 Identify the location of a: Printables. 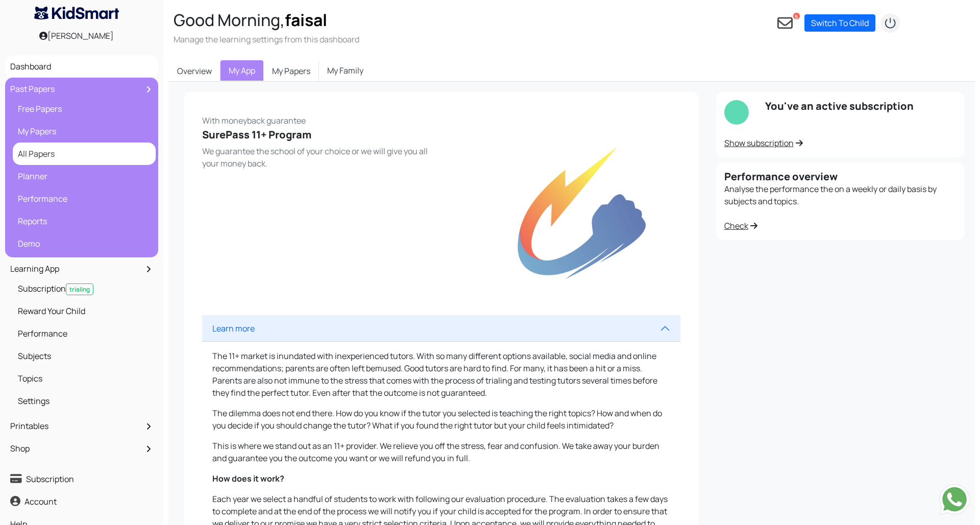
(82, 426).